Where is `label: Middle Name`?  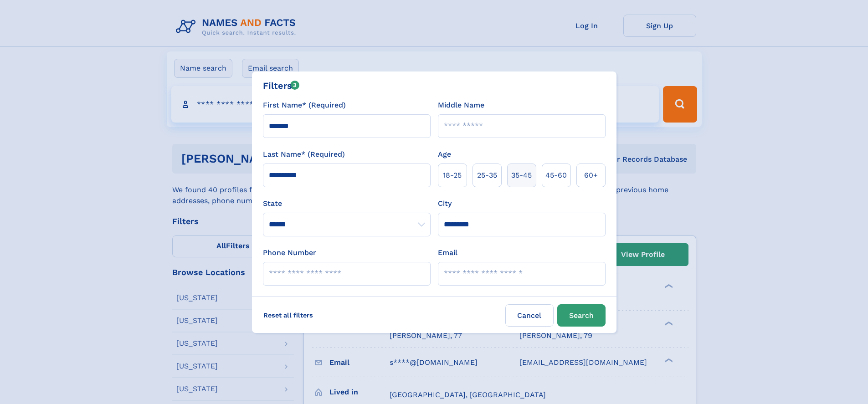
label: Middle Name is located at coordinates (461, 105).